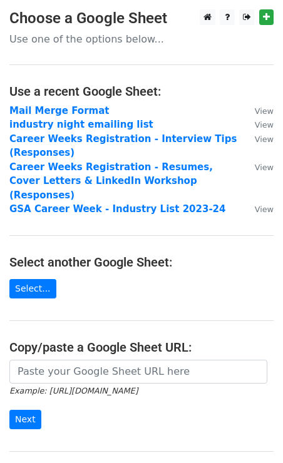  Describe the element at coordinates (59, 111) in the screenshot. I see `strong: Mail Merge Format` at that location.